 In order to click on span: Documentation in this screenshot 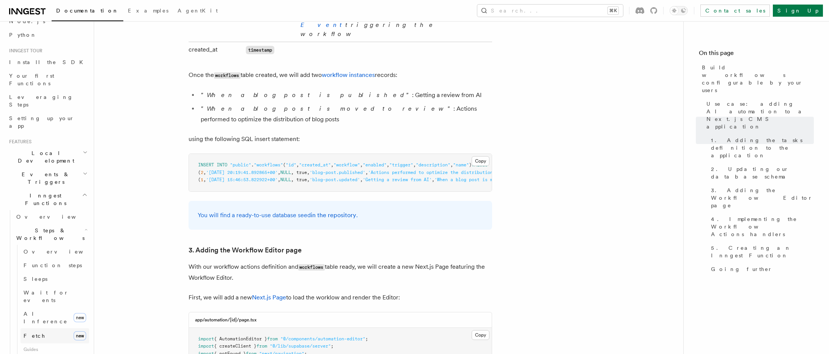, I will do `click(87, 11)`.